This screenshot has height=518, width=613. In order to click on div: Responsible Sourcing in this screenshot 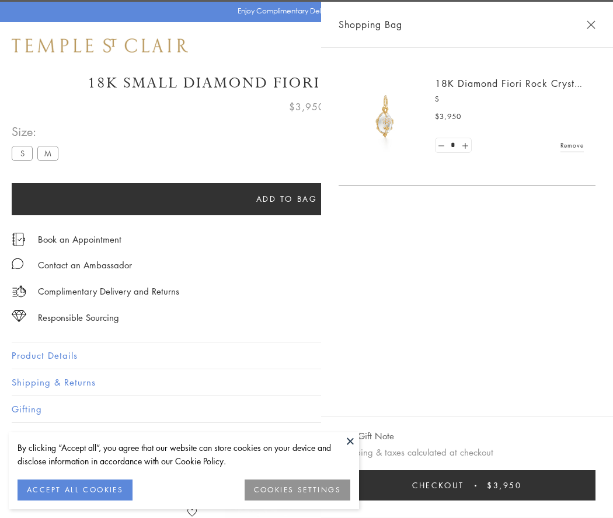, I will do `click(78, 318)`.